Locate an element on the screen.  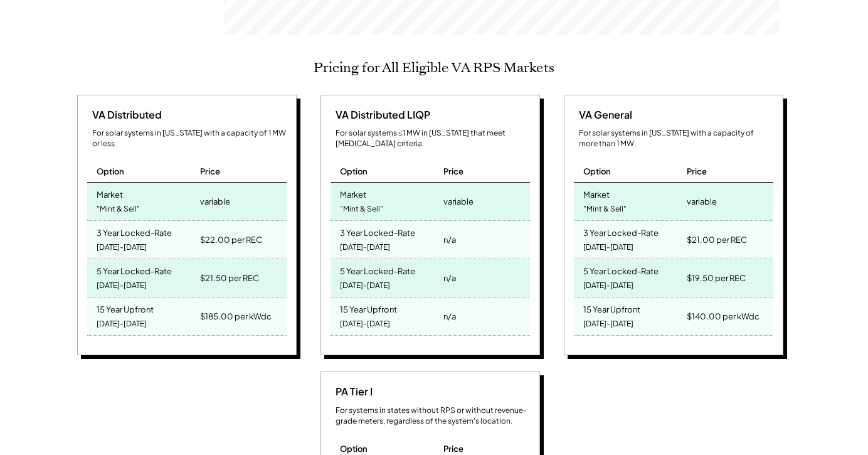
div: $140.00 per kWdc is located at coordinates (723, 316).